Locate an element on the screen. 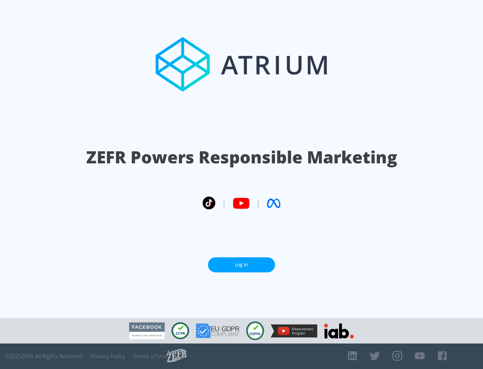 The image size is (483, 369). img: IAB is located at coordinates (338, 330).